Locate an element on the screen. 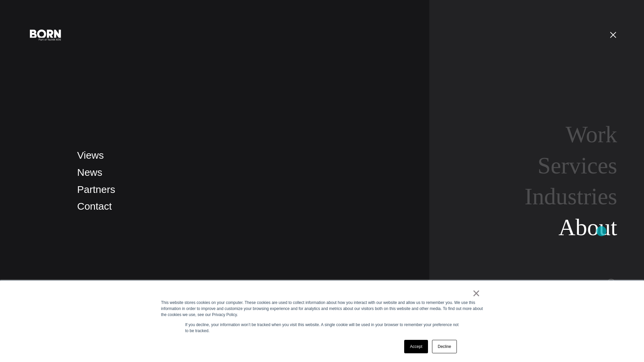  img: Search is located at coordinates (612, 284).